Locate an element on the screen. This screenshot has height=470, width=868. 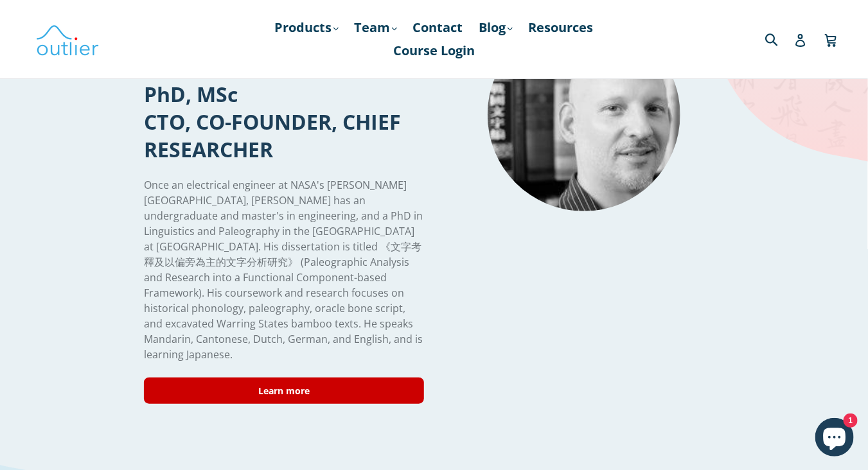
a: Contact is located at coordinates (438, 27).